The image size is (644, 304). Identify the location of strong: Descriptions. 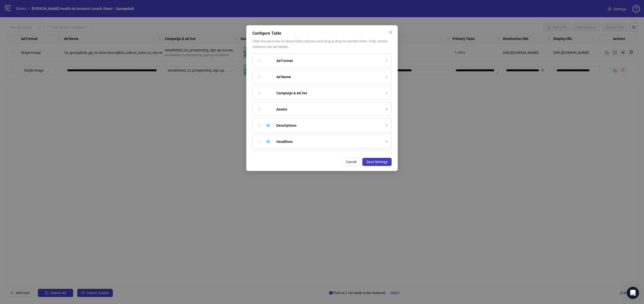
(286, 125).